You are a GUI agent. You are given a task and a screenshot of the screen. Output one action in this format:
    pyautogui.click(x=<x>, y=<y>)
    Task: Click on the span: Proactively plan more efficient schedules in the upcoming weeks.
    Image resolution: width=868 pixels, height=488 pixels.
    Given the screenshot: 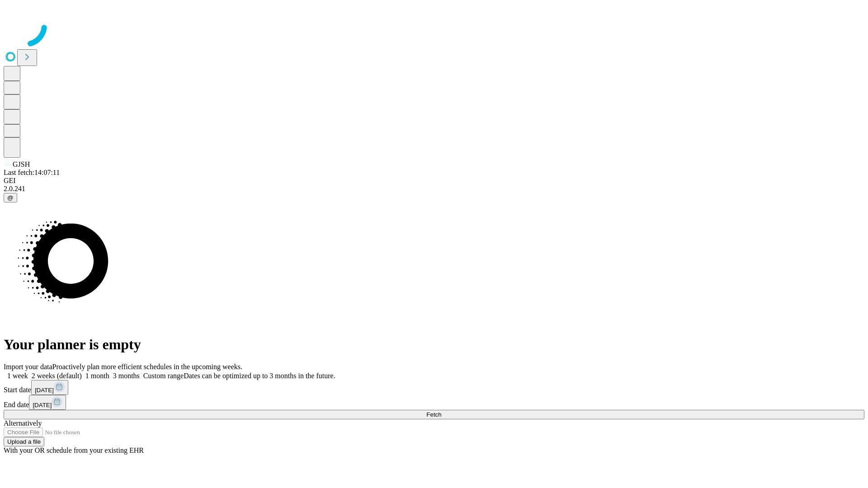 What is the action you would take?
    pyautogui.click(x=148, y=366)
    